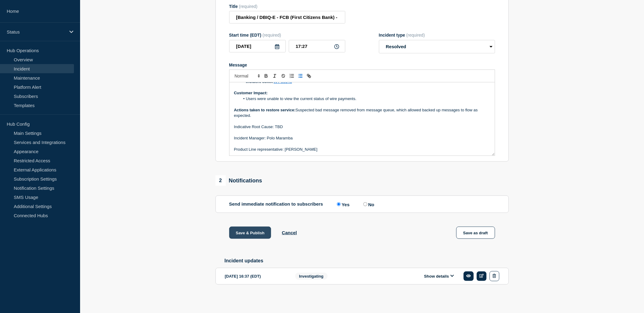 The width and height of the screenshot is (644, 313). Describe the element at coordinates (239, 181) in the screenshot. I see `div: Notifications` at that location.